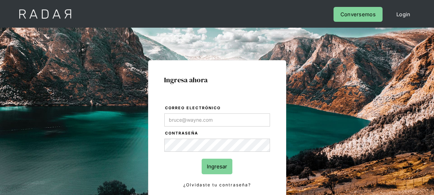 The image size is (434, 195). Describe the element at coordinates (217, 146) in the screenshot. I see `form: Login Form` at that location.